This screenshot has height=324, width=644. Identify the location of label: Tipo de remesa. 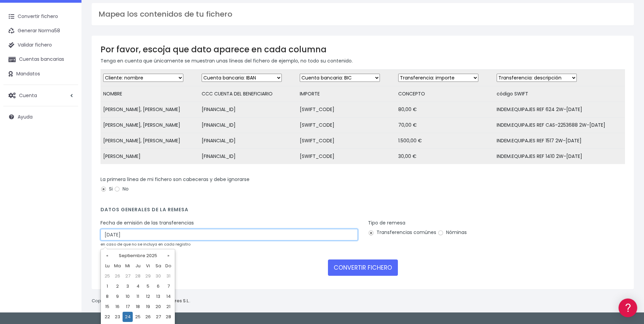
(387, 223).